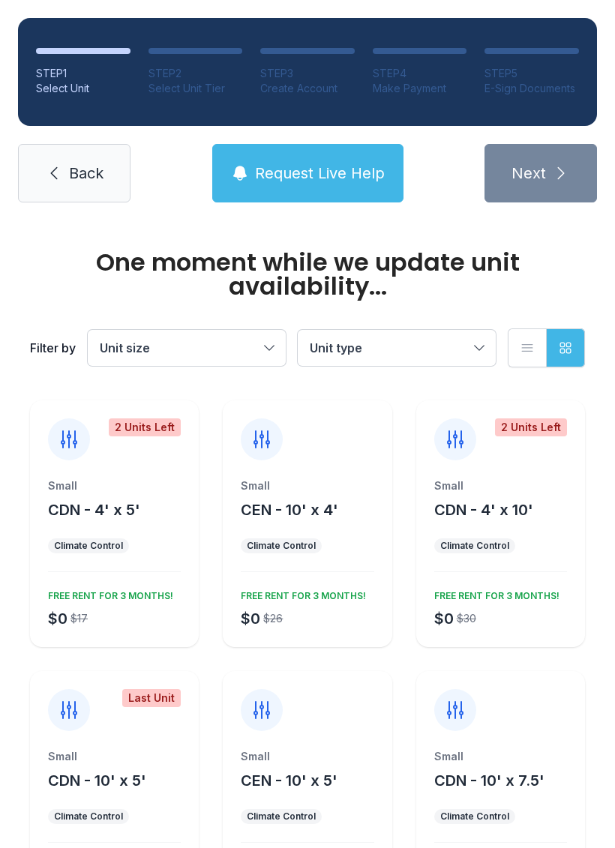 This screenshot has height=848, width=615. Describe the element at coordinates (52, 348) in the screenshot. I see `div: Filter by` at that location.